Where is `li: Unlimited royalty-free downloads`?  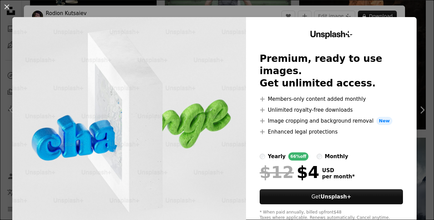
li: Unlimited royalty-free downloads is located at coordinates (331, 110).